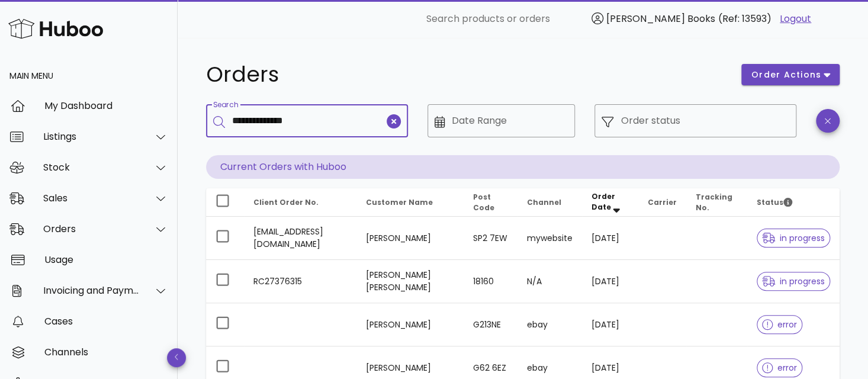 Image resolution: width=868 pixels, height=379 pixels. Describe the element at coordinates (299, 281) in the screenshot. I see `td: RC27376315` at that location.